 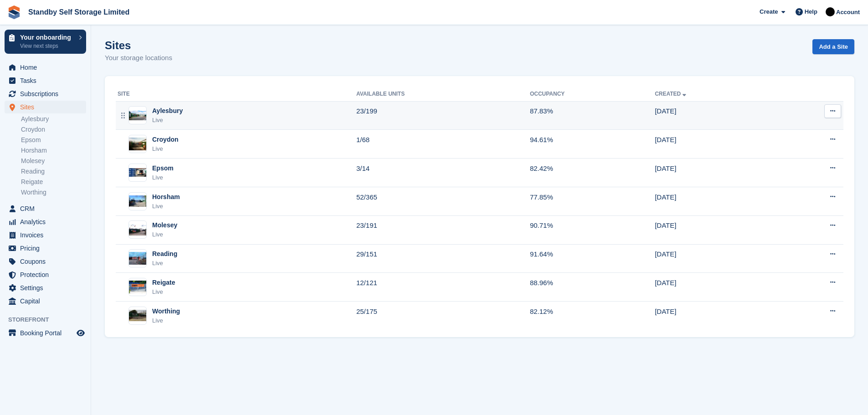 I want to click on span: Account, so click(x=848, y=12).